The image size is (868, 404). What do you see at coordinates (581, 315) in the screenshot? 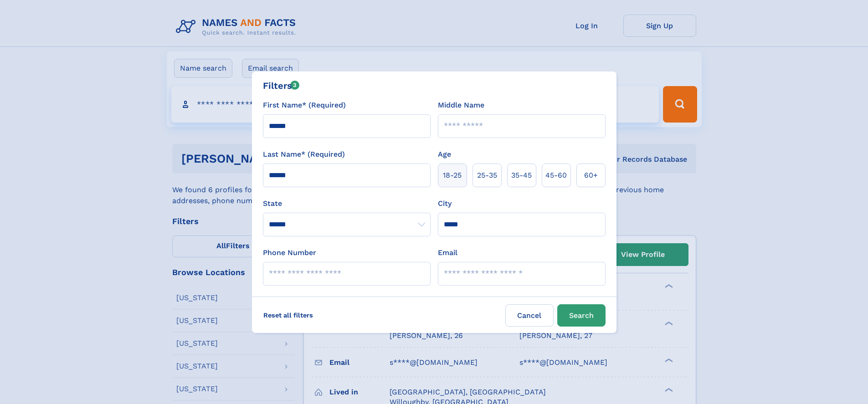
I see `button: Search` at bounding box center [581, 315].